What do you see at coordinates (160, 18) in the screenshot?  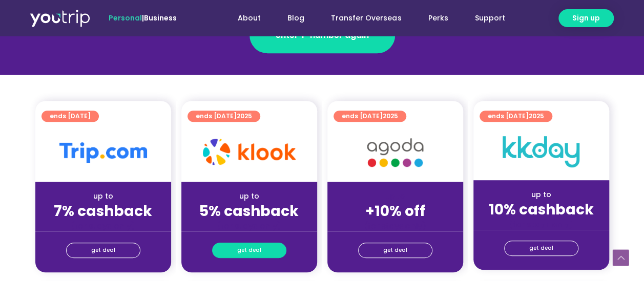 I see `a: Business` at bounding box center [160, 18].